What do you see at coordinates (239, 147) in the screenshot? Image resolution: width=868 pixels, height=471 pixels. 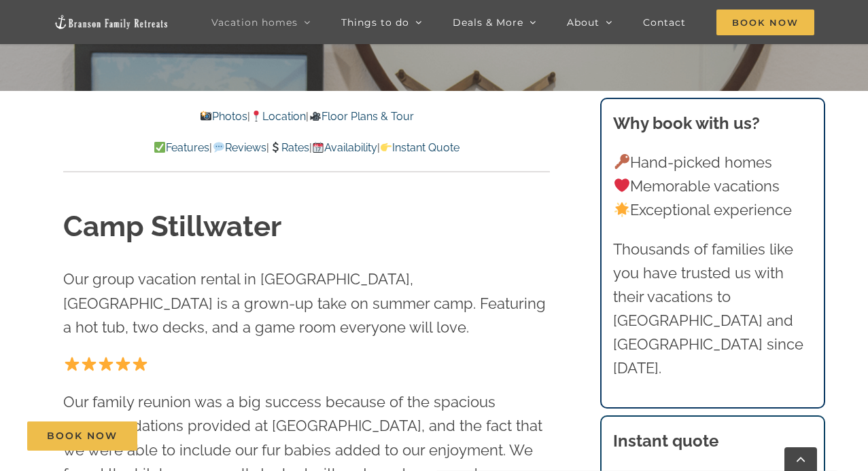 I see `a: Reviews` at bounding box center [239, 147].